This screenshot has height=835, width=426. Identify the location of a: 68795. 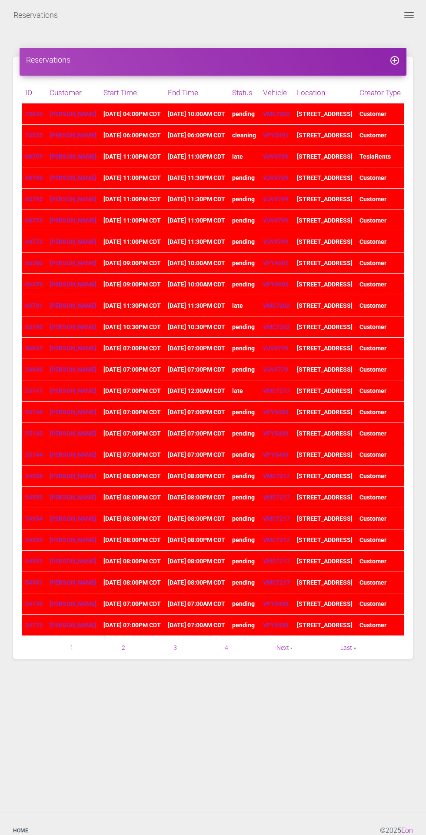
(34, 199).